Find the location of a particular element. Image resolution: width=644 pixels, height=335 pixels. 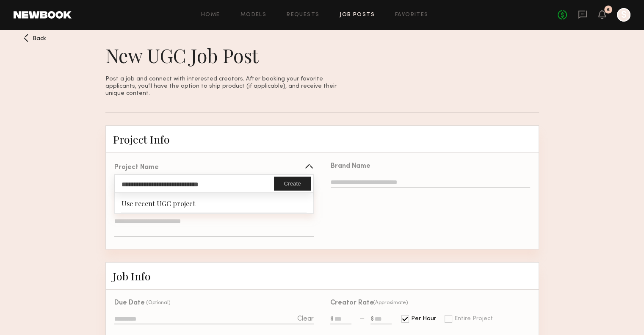

div: Clear is located at coordinates (306, 319).